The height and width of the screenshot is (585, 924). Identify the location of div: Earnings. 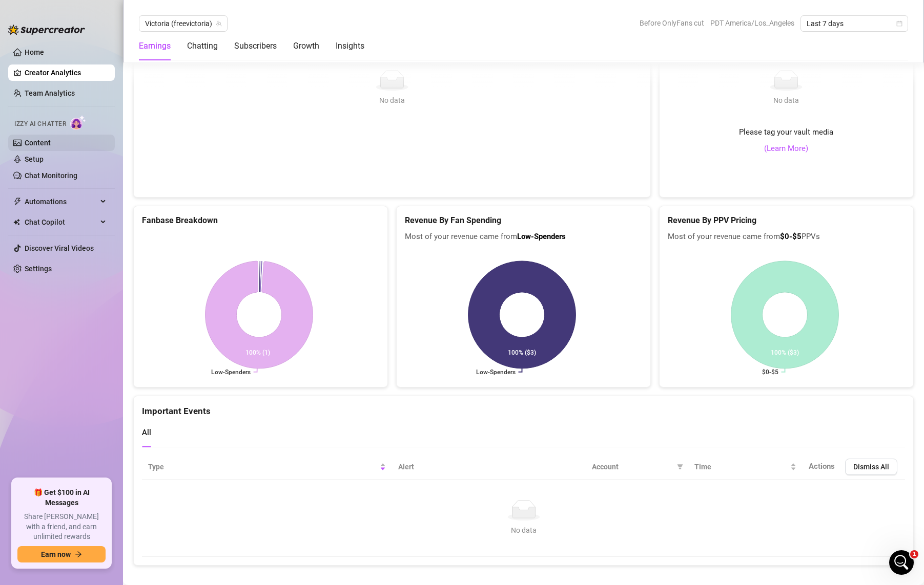
(154, 46).